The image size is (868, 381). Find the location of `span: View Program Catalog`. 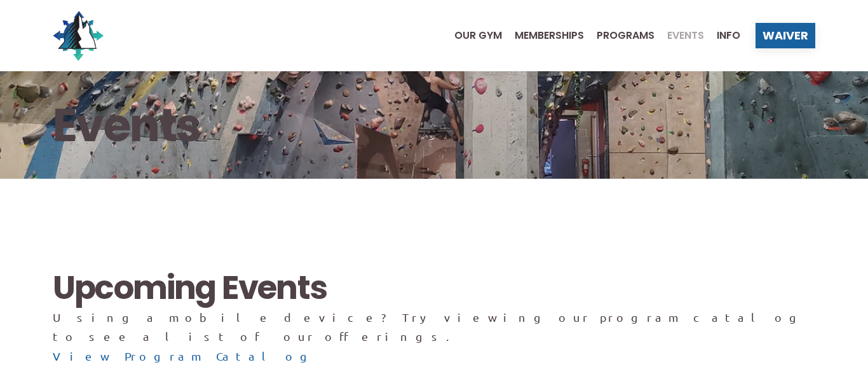

span: View Program Catalog is located at coordinates (185, 356).